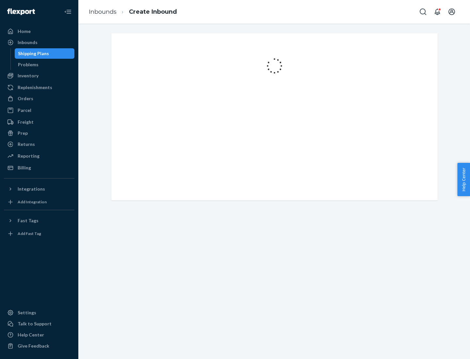 The width and height of the screenshot is (470, 359). I want to click on button: Integrations, so click(39, 189).